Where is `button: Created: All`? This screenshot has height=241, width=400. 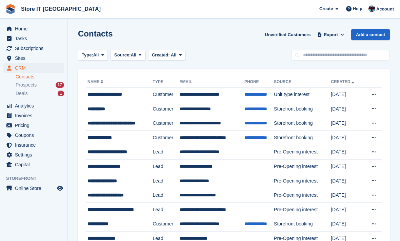 button: Created: All is located at coordinates (167, 55).